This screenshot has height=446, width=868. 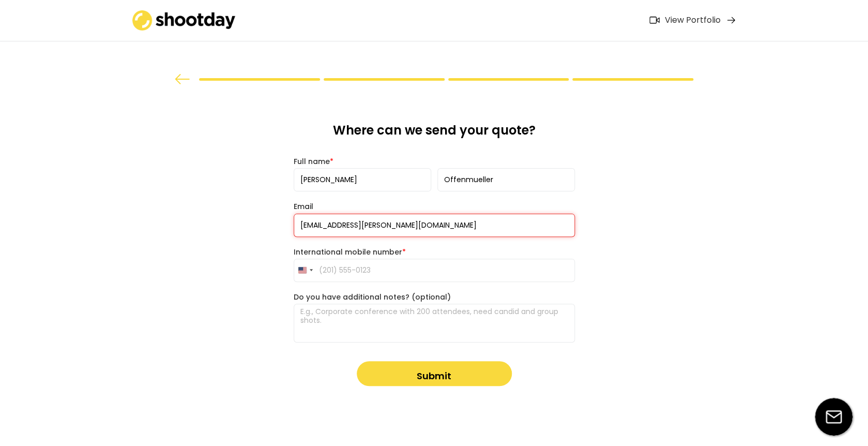 I want to click on div: Full name, so click(x=434, y=161).